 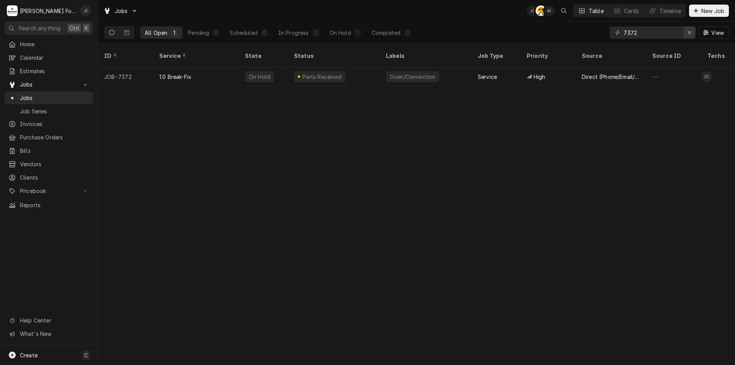 What do you see at coordinates (541, 11) in the screenshot?
I see `div: AT` at bounding box center [541, 11].